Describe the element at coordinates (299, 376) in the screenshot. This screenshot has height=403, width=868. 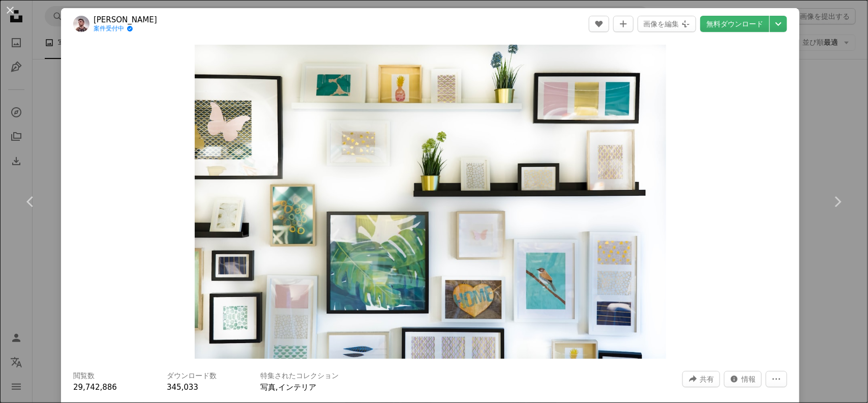
I see `h3: 特集されたコレクション` at that location.